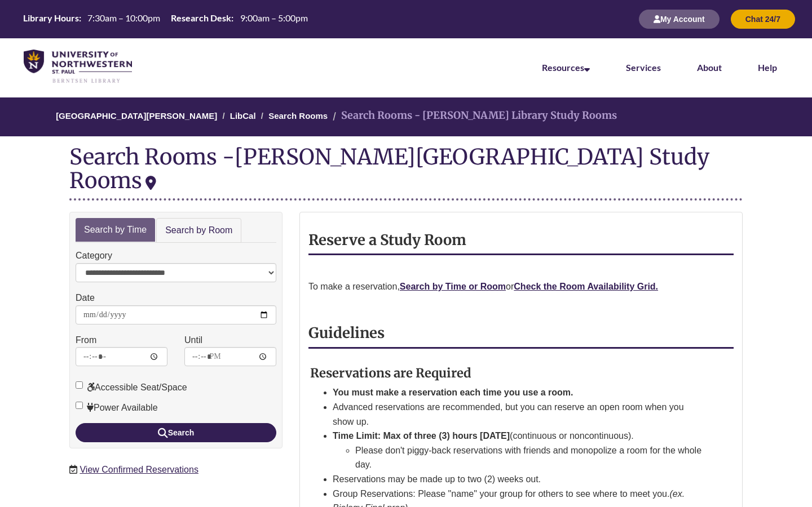 The width and height of the screenshot is (812, 507). I want to click on img: UNWSP Library Logo, so click(78, 67).